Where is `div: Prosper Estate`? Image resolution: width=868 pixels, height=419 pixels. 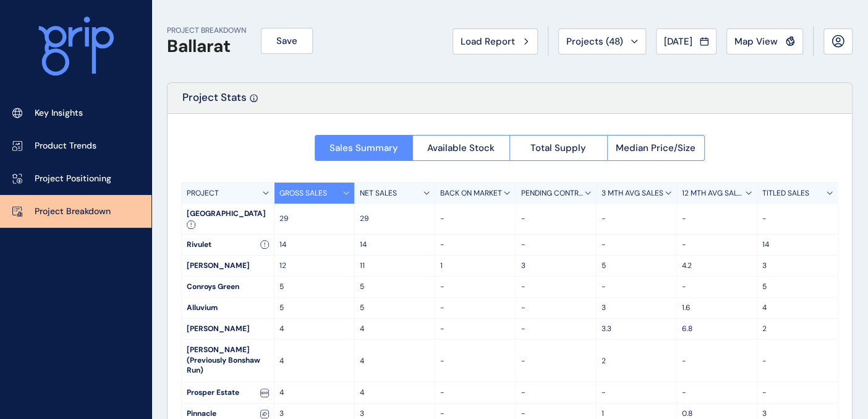
div: Prosper Estate is located at coordinates (227, 392).